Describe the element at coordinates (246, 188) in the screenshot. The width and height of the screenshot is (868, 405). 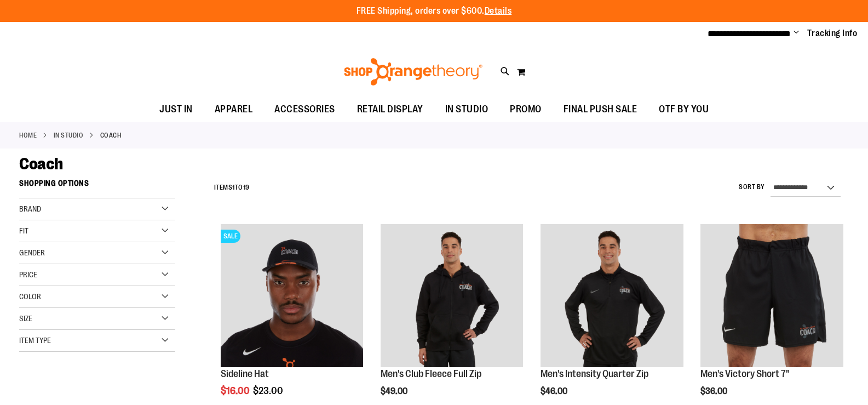
I see `span: 19` at that location.